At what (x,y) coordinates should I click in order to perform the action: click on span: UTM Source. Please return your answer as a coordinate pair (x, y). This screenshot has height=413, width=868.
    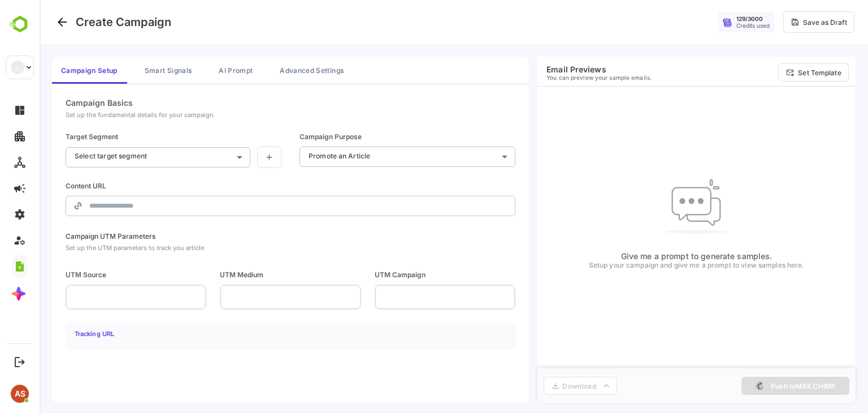
    Looking at the image, I should click on (96, 275).